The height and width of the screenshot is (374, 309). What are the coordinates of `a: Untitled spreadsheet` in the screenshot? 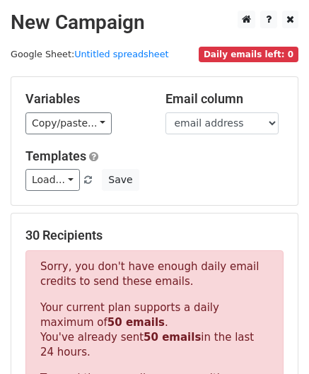 It's located at (121, 54).